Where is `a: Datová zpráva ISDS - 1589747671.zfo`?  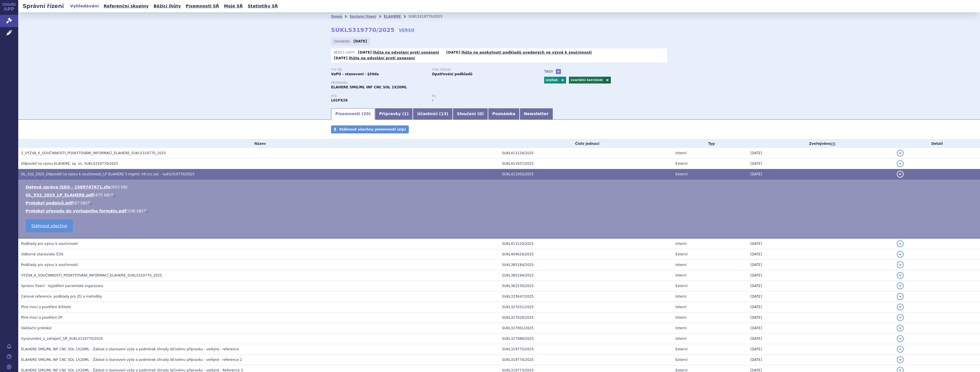
a: Datová zpráva ISDS - 1589747671.zfo is located at coordinates (68, 187).